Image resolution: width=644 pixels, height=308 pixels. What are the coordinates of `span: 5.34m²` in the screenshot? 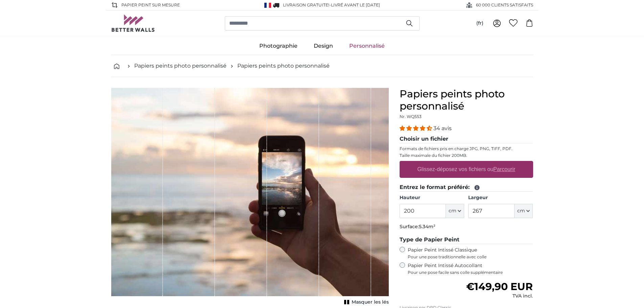 It's located at (427, 226).